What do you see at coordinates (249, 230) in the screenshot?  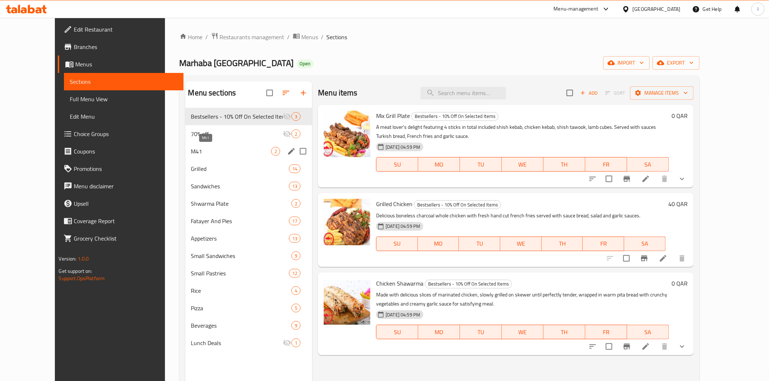 I see `nav: Menu sections` at bounding box center [249, 230].